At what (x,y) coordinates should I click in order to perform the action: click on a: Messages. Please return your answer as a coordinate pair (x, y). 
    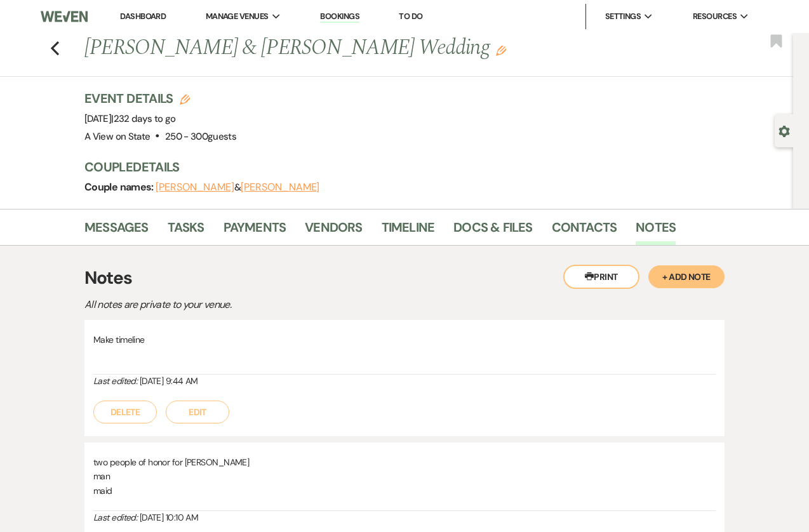
    Looking at the image, I should click on (116, 231).